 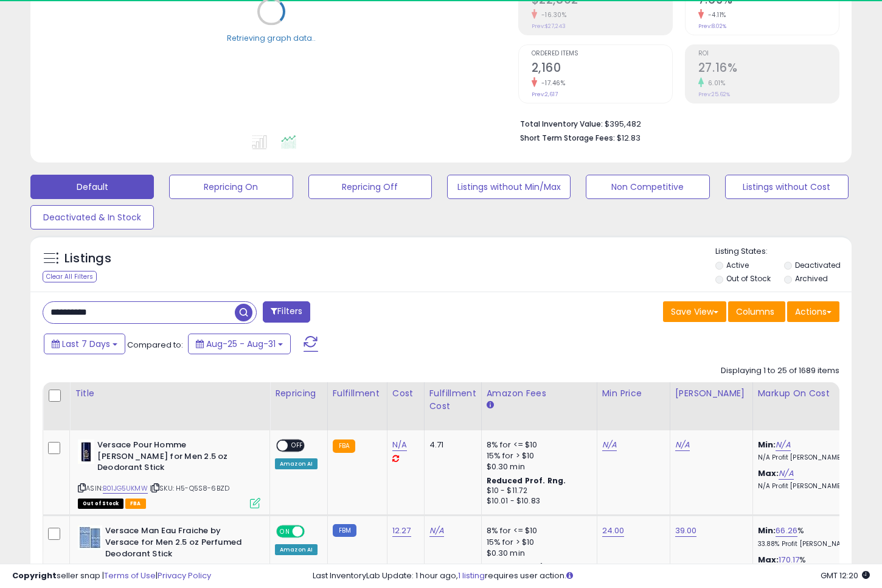 What do you see at coordinates (545, 94) in the screenshot?
I see `small: Prev: 2,617` at bounding box center [545, 94].